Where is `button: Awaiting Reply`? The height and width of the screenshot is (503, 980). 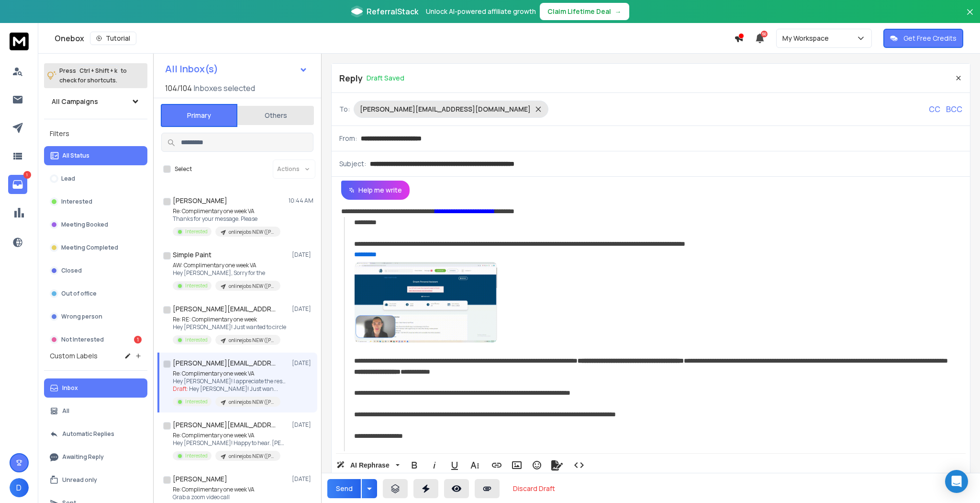 button: Awaiting Reply is located at coordinates (96, 456).